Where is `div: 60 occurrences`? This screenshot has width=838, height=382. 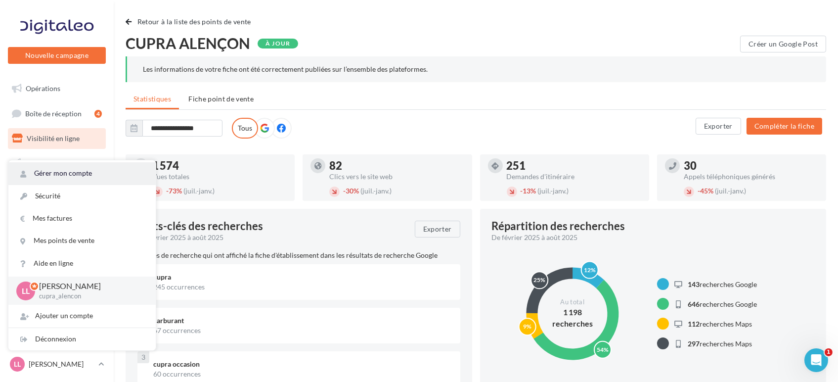 div: 60 occurrences is located at coordinates (303, 374).